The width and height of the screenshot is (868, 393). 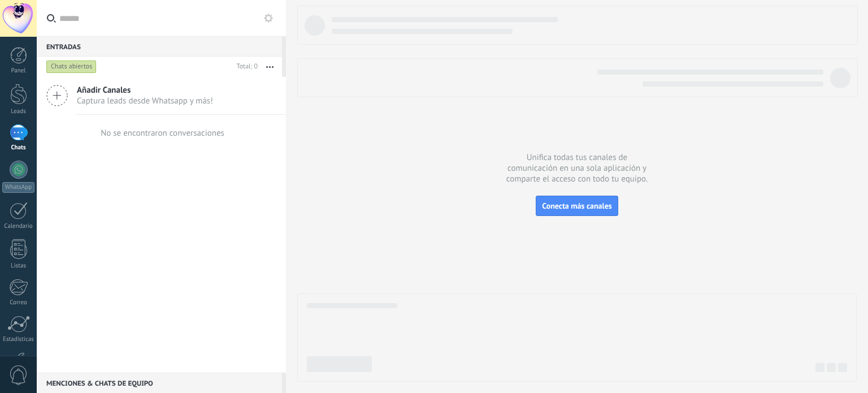 I want to click on button: Conecta más canales, so click(x=577, y=206).